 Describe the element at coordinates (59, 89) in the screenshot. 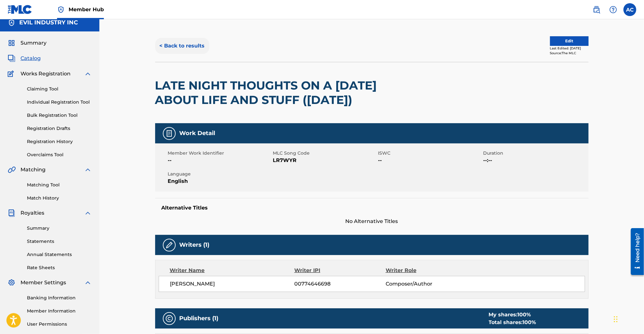

I see `a: Claiming Tool` at that location.